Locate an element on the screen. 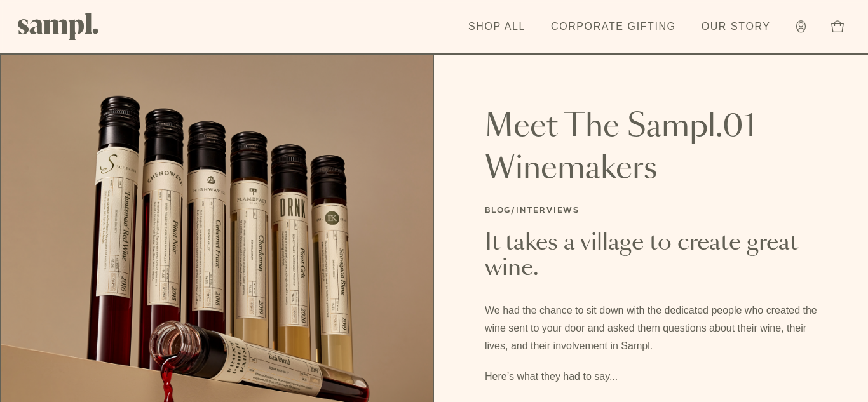 The image size is (868, 402). a: Our Story is located at coordinates (735, 27).